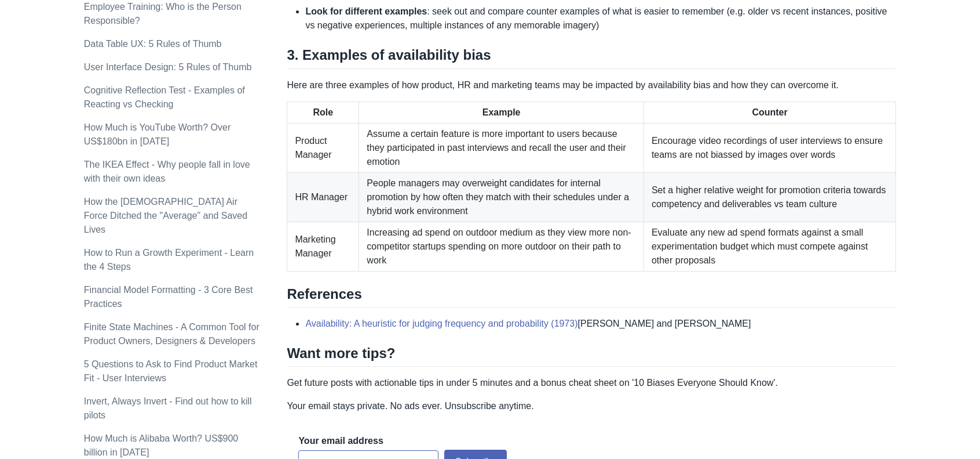 The image size is (980, 459). What do you see at coordinates (324, 147) in the screenshot?
I see `td: Product Manager` at bounding box center [324, 147].